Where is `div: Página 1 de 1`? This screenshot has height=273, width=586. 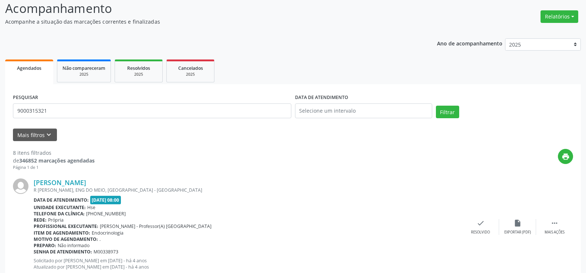
div: Página 1 de 1 is located at coordinates (54, 167).